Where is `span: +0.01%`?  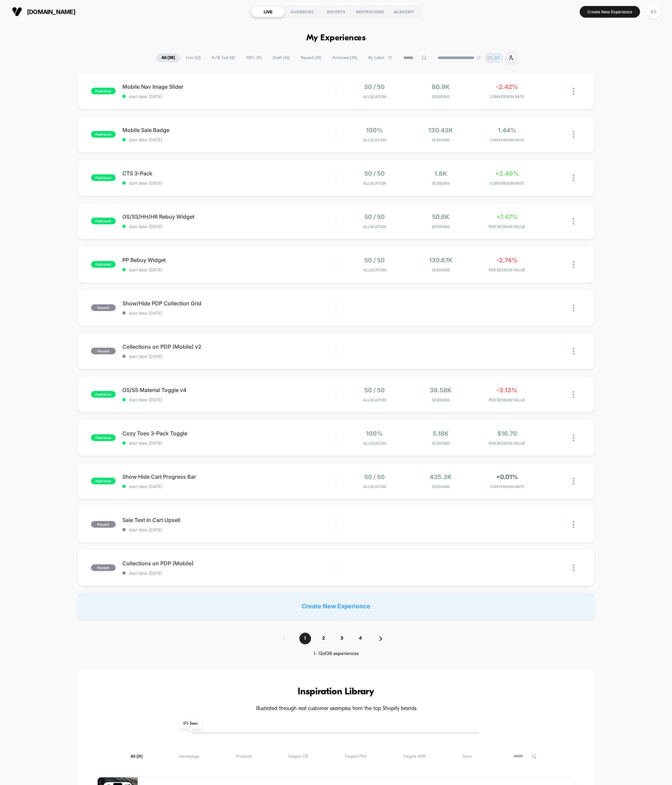 span: +0.01% is located at coordinates (507, 477).